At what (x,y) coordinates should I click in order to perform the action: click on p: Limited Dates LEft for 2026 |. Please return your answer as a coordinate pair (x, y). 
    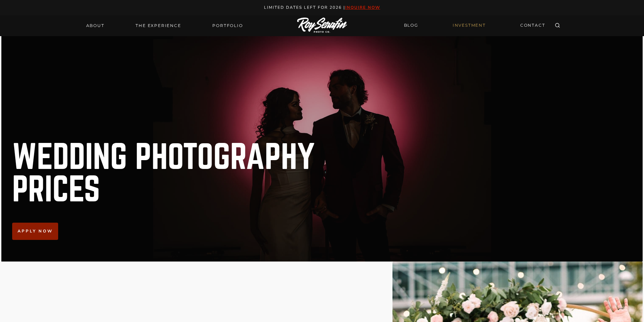
    Looking at the image, I should click on (322, 8).